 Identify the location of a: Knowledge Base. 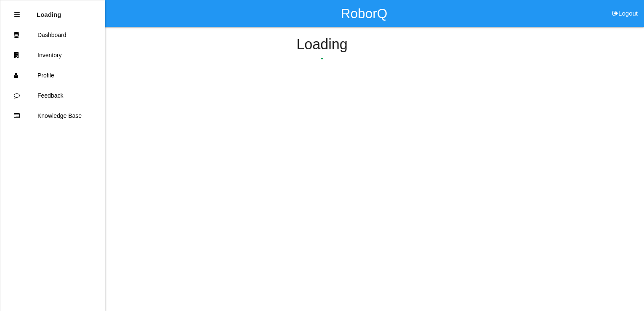
(53, 116).